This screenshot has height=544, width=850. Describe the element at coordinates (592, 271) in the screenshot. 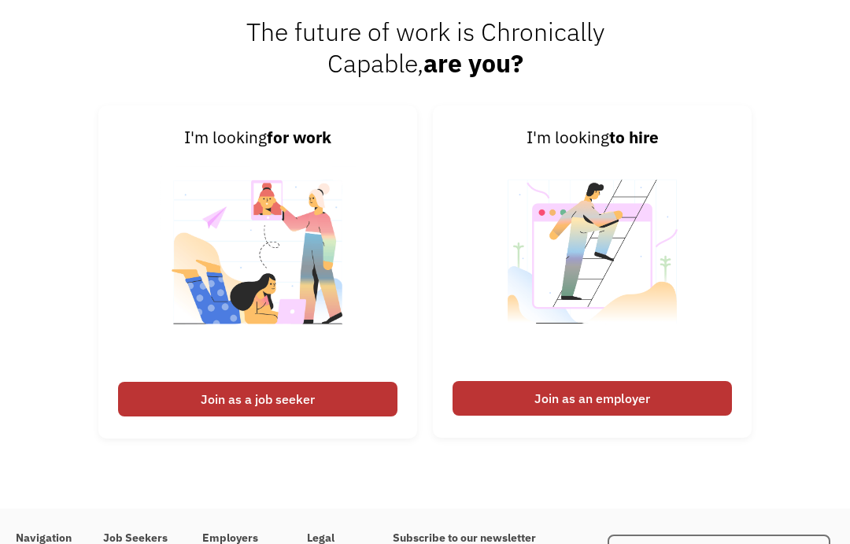

I see `a: I'm lookingto hireJoin as an employer` at that location.